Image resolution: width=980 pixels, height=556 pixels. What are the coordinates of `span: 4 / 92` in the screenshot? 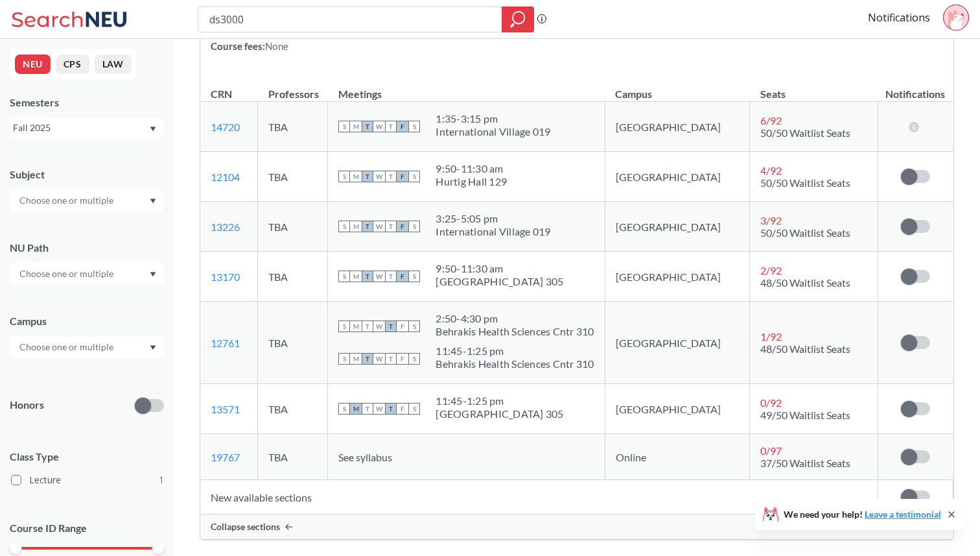 It's located at (770, 170).